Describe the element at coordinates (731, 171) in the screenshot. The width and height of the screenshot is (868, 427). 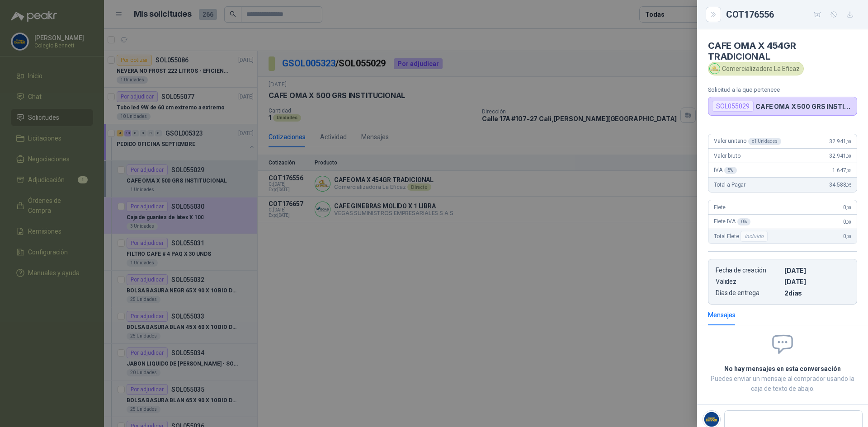
I see `div: 5 %` at that location.